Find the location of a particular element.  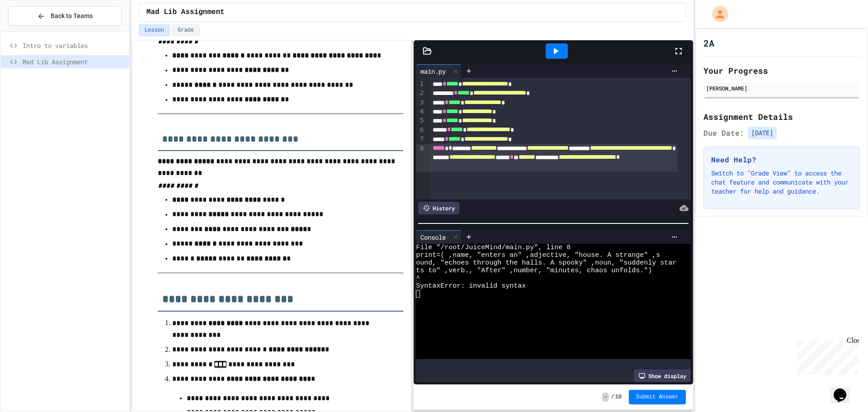

span: SyntaxError: invalid syntax is located at coordinates (470, 286).